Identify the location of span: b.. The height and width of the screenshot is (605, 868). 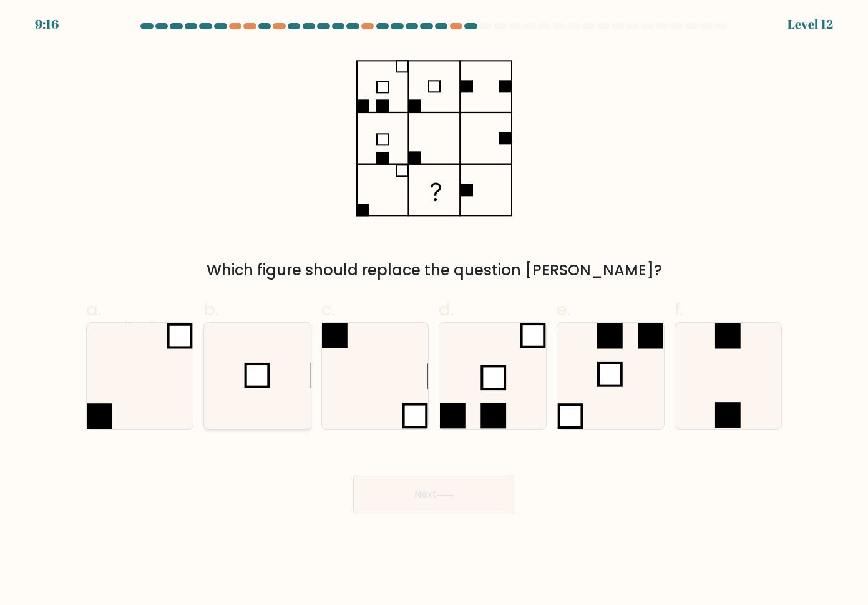
(211, 309).